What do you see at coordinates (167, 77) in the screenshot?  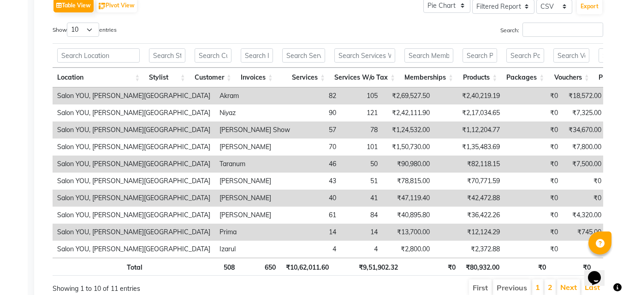 I see `th: Stylist: activate to sort column ascending` at bounding box center [167, 77].